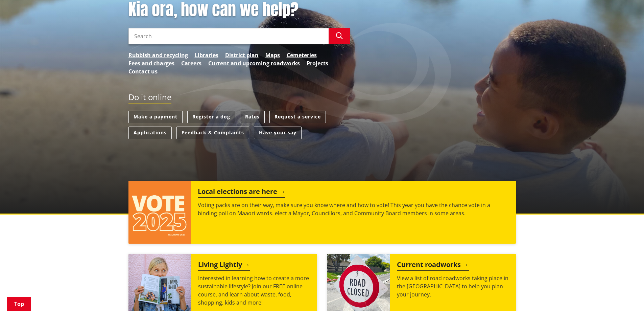 The image size is (644, 311). I want to click on a: Current and upcoming roadworks, so click(254, 63).